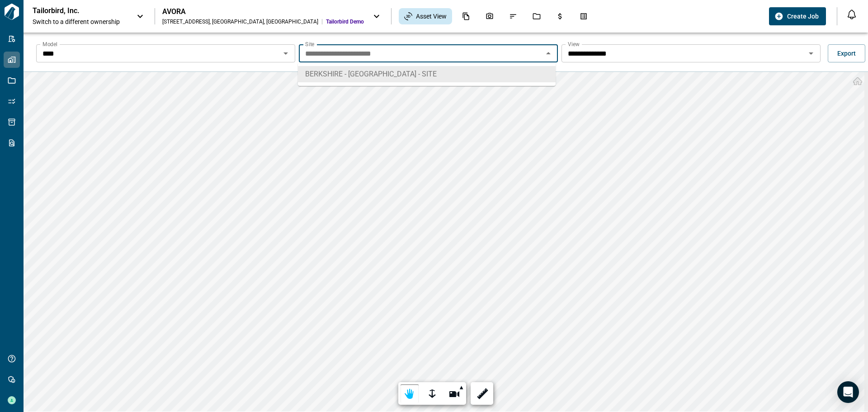  What do you see at coordinates (263, 12) in the screenshot?
I see `div: AVORA` at bounding box center [263, 12].